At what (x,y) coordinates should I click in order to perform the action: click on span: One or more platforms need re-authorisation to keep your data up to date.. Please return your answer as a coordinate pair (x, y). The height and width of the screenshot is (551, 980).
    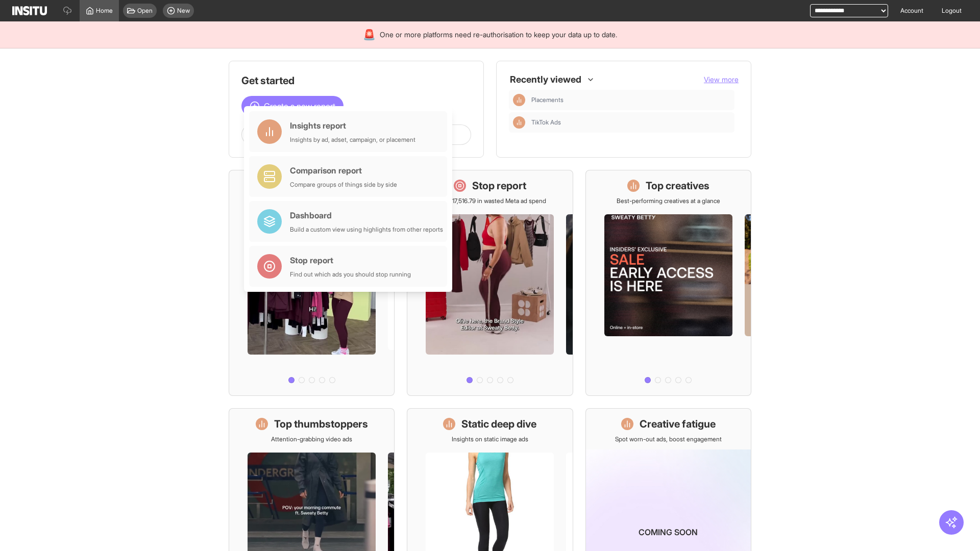
    Looking at the image, I should click on (498, 34).